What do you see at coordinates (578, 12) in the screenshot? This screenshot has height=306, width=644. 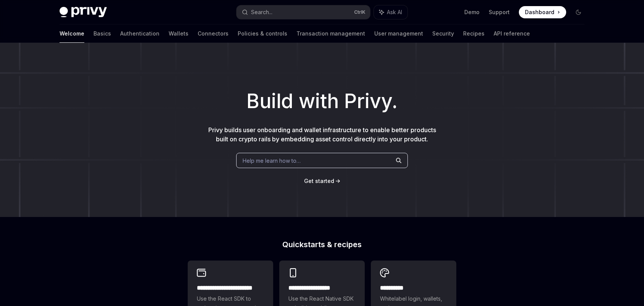 I see `button: Toggle dark mode` at bounding box center [578, 12].